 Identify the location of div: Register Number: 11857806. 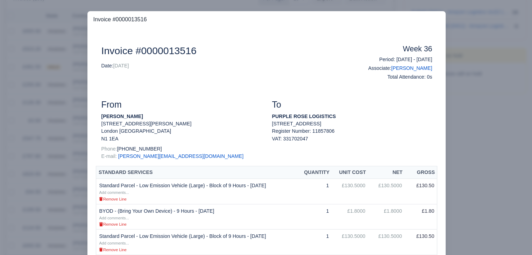
(352, 135).